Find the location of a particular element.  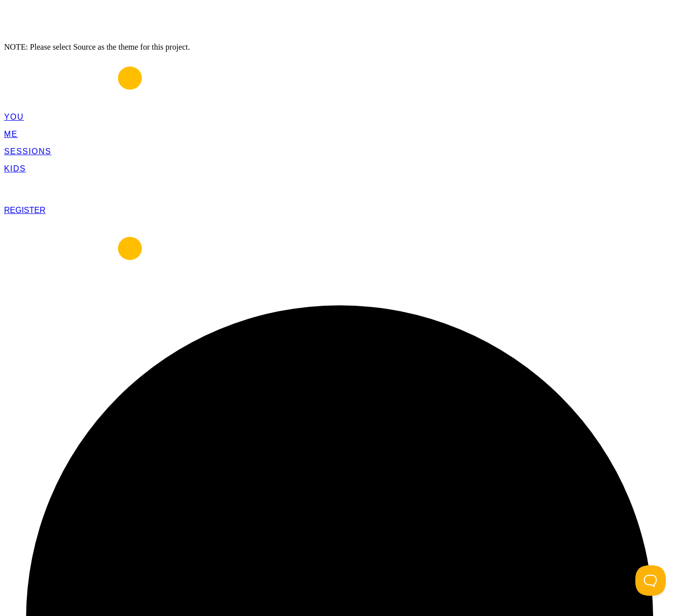

a: REGISTER is located at coordinates (25, 210).